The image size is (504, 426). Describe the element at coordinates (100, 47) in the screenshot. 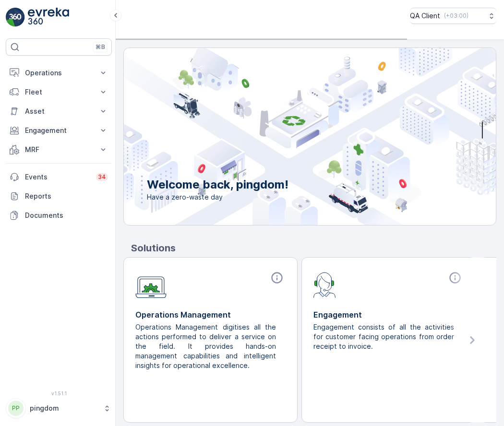

I see `p: ⌘B` at that location.